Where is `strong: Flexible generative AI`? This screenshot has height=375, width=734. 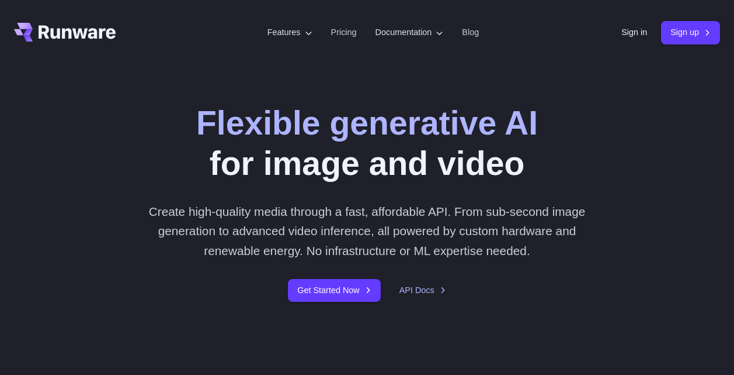 strong: Flexible generative AI is located at coordinates (367, 123).